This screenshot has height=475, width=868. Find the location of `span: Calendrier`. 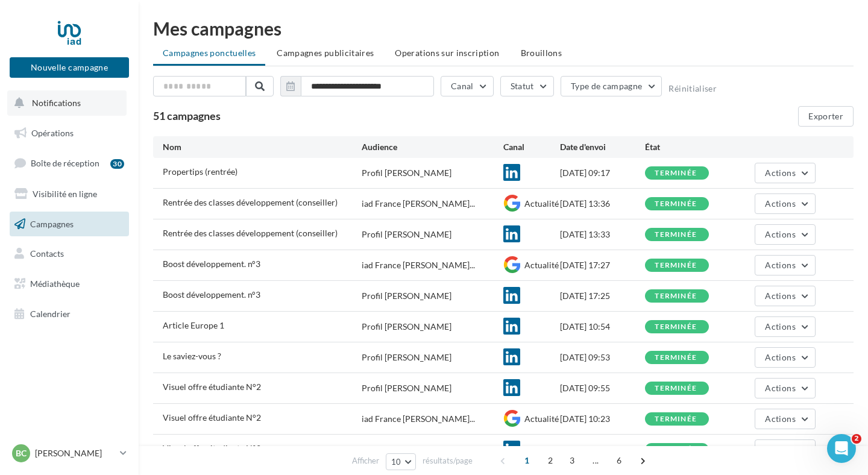

span: Calendrier is located at coordinates (50, 314).